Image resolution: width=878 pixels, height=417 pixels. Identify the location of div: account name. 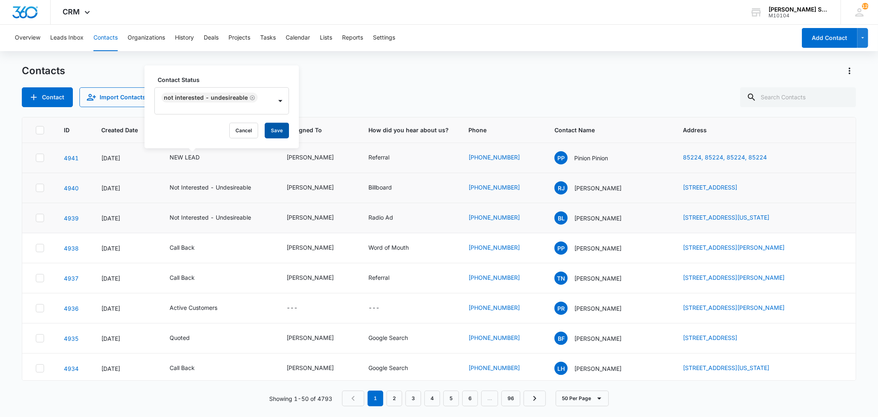
(799, 9).